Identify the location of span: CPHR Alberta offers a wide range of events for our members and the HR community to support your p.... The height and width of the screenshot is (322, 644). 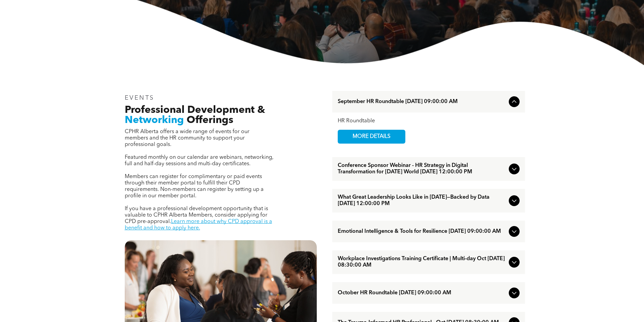
(187, 138).